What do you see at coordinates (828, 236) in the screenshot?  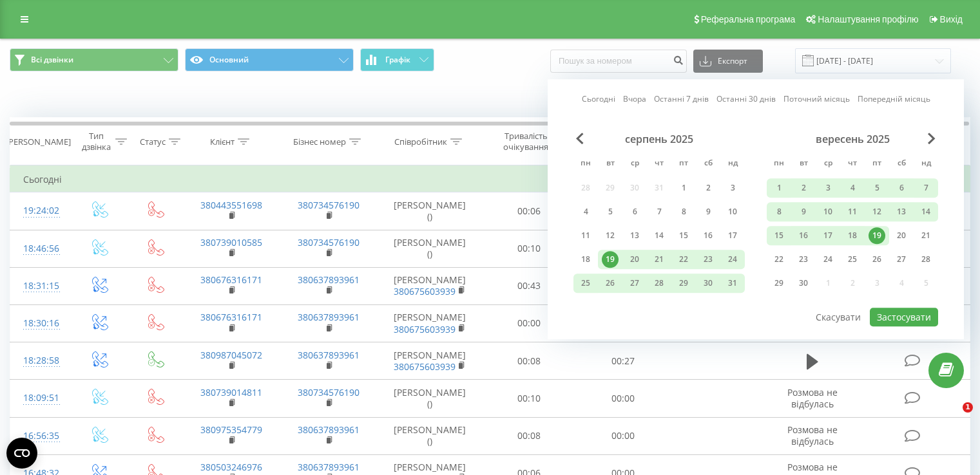 I see `div: 17` at bounding box center [828, 236].